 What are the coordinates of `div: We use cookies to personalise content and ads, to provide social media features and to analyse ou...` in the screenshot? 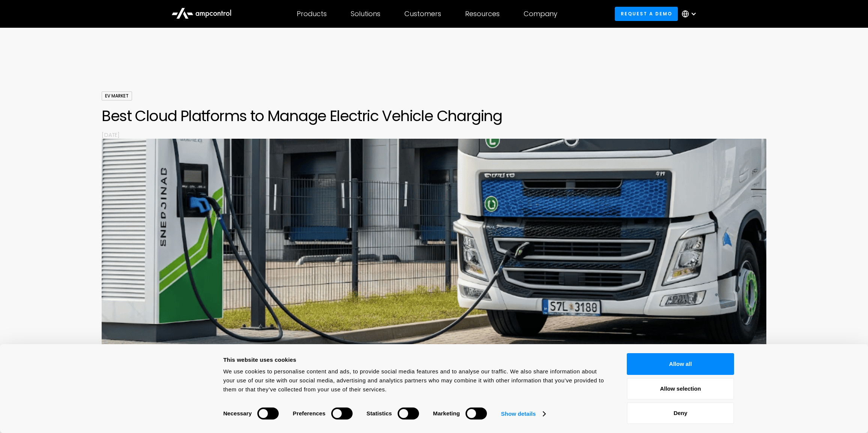 It's located at (416, 381).